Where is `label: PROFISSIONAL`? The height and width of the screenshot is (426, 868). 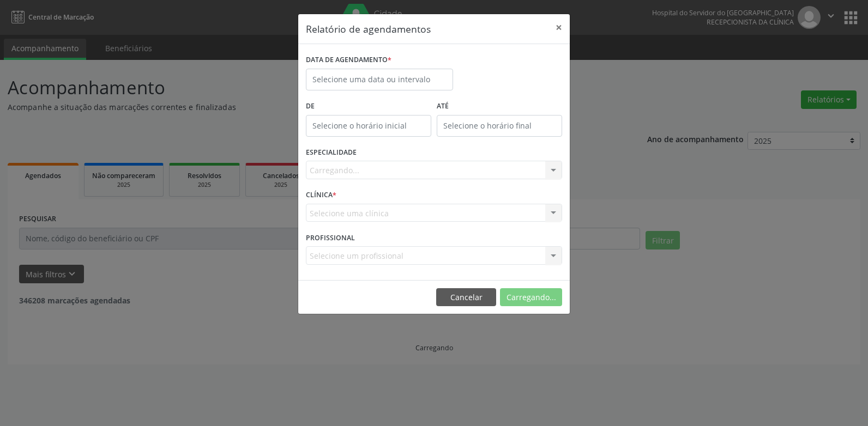 label: PROFISSIONAL is located at coordinates (330, 238).